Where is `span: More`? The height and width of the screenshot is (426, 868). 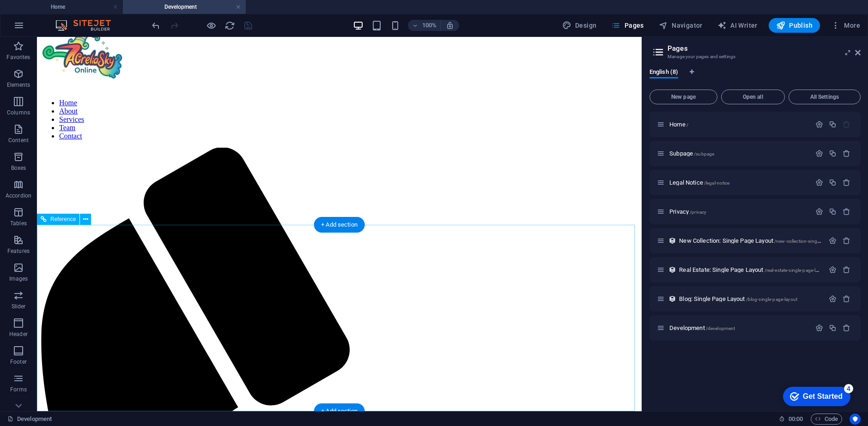
span: More is located at coordinates (845, 25).